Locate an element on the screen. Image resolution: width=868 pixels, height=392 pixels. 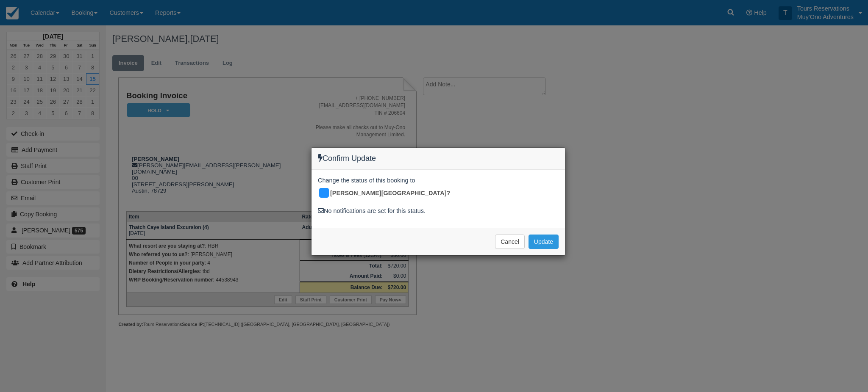
h4: Confirm Update is located at coordinates (438, 158).